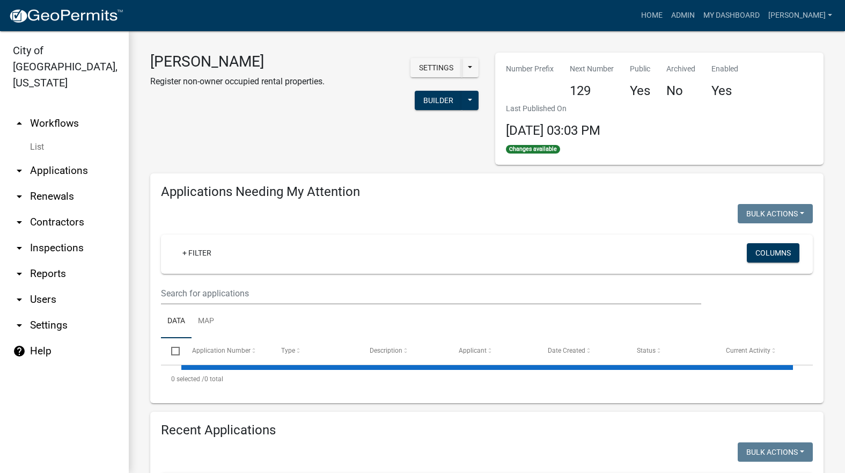 This screenshot has height=473, width=845. Describe the element at coordinates (774, 253) in the screenshot. I see `button: Columns` at that location.